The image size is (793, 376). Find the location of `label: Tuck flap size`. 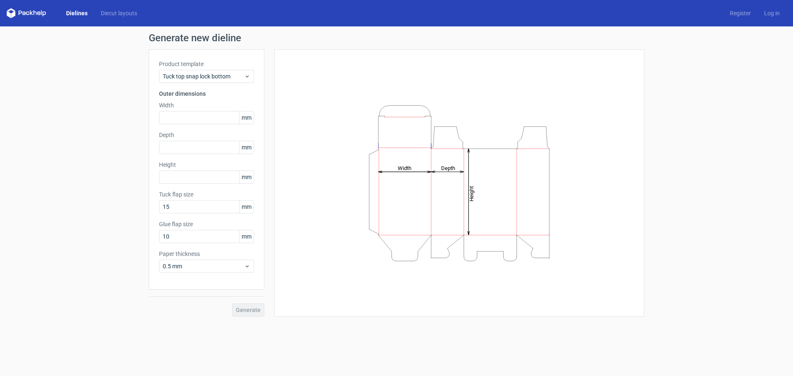

label: Tuck flap size is located at coordinates (206, 194).